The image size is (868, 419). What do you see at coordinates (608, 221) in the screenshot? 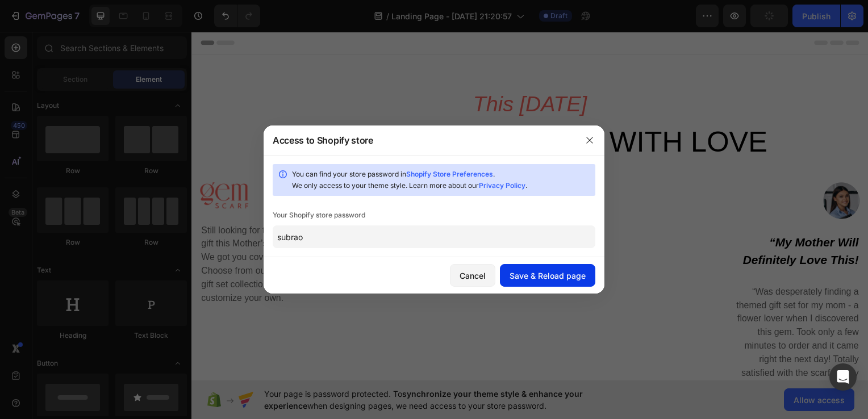
I see `p: “my mother will definitely love this!` at bounding box center [608, 221].